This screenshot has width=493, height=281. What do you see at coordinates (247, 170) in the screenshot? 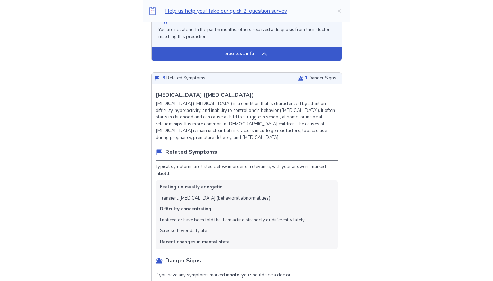
I see `p: Typical symptoms are listed below in order of relevance, with your answers marked in .` at bounding box center [247, 170].